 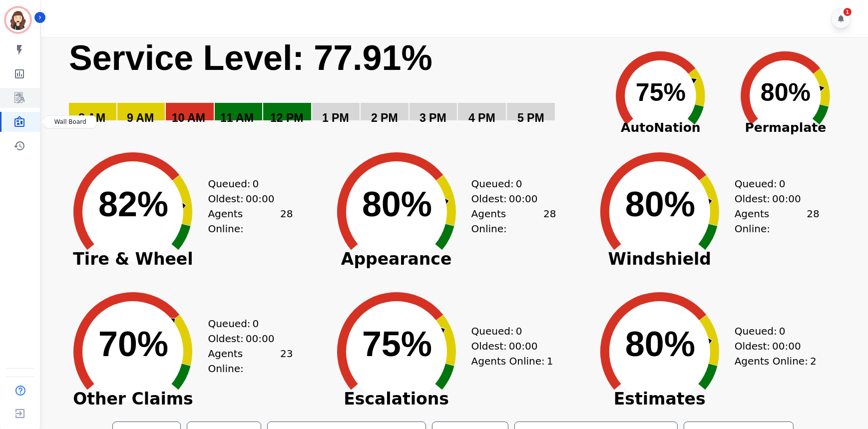 What do you see at coordinates (141, 118) in the screenshot?
I see `text: 9 AM` at bounding box center [141, 118].